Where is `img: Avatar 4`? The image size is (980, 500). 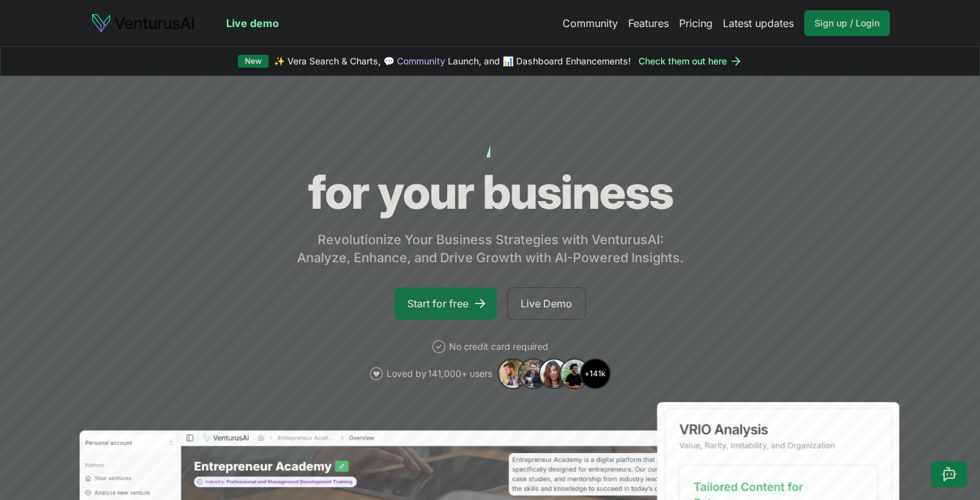 img: Avatar 4 is located at coordinates (575, 373).